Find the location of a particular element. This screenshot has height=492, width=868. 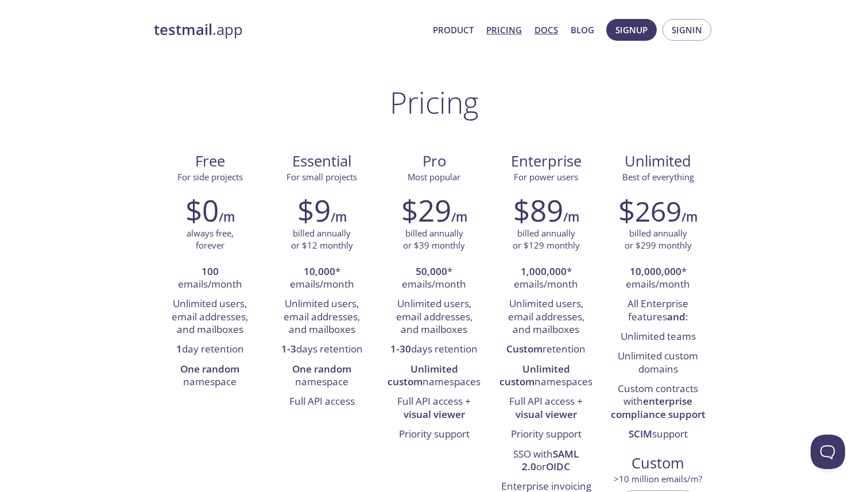

strong: 10,000,000 is located at coordinates (656, 271).